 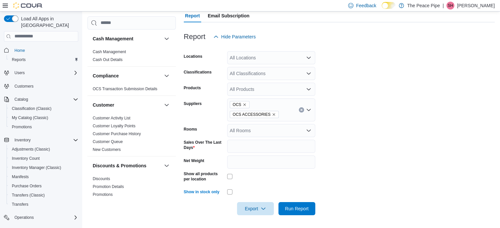 I want to click on span: SH, so click(x=450, y=6).